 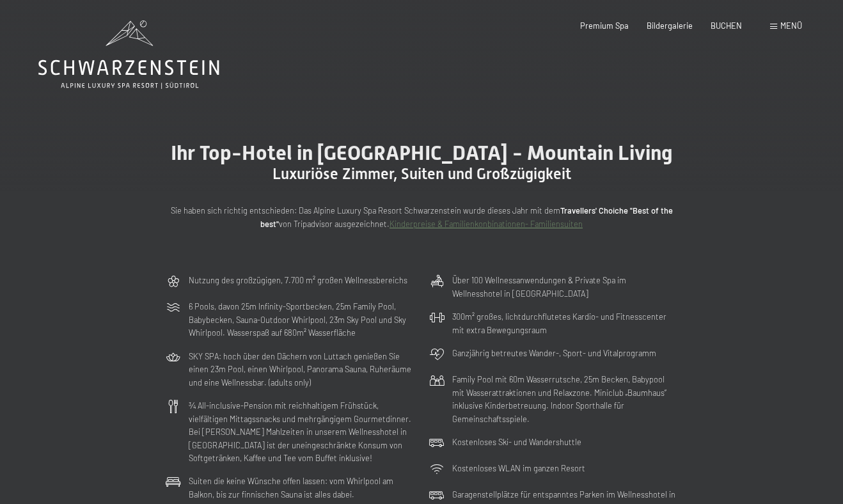 What do you see at coordinates (605, 26) in the screenshot?
I see `span: Premium Spa` at bounding box center [605, 26].